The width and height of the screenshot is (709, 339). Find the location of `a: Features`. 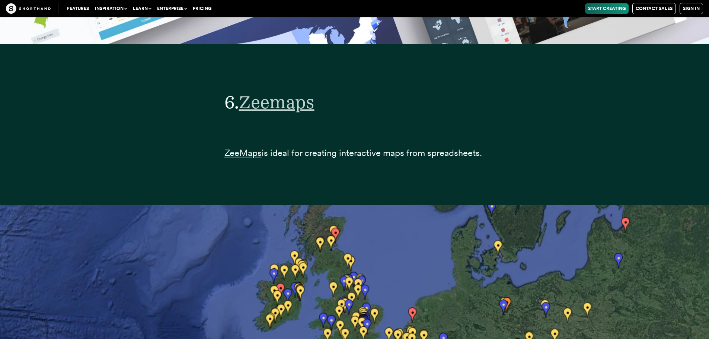

a: Features is located at coordinates (78, 9).